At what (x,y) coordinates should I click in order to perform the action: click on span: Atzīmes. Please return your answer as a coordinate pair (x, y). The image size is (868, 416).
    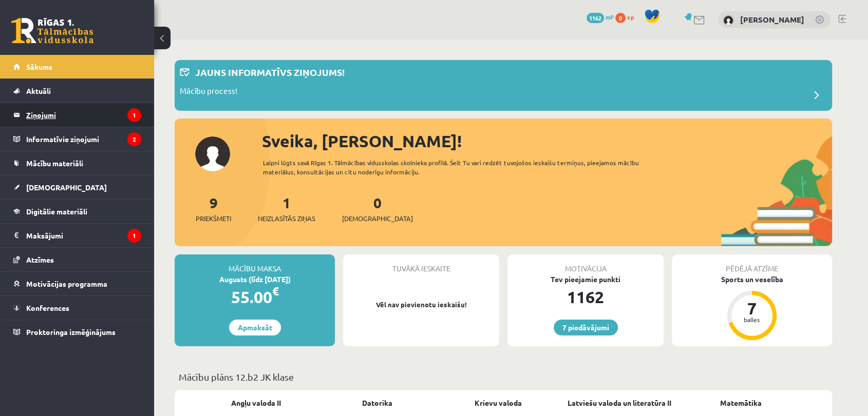
    Looking at the image, I should click on (40, 260).